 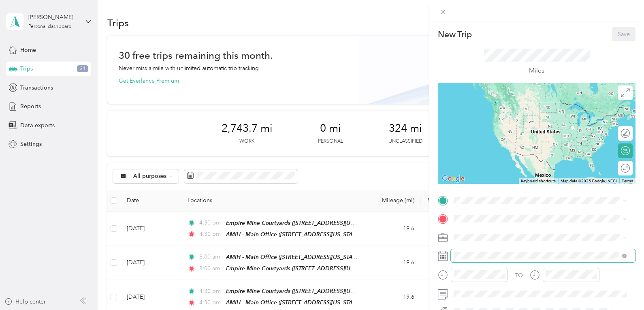 I want to click on a: Open this area in Google Maps (opens a new window), so click(x=453, y=178).